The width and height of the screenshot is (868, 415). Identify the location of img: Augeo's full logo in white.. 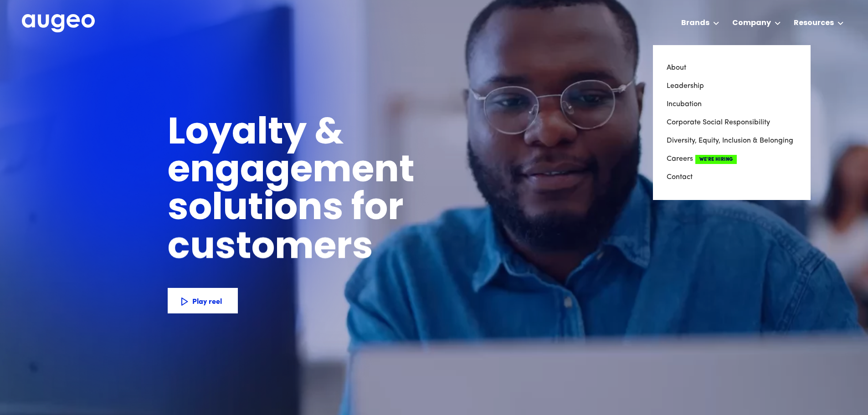
(58, 23).